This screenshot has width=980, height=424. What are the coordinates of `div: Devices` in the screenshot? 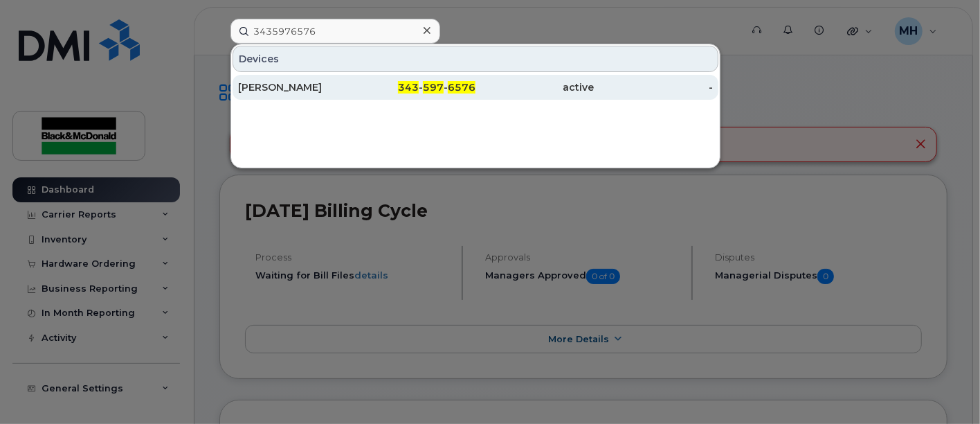 It's located at (475, 59).